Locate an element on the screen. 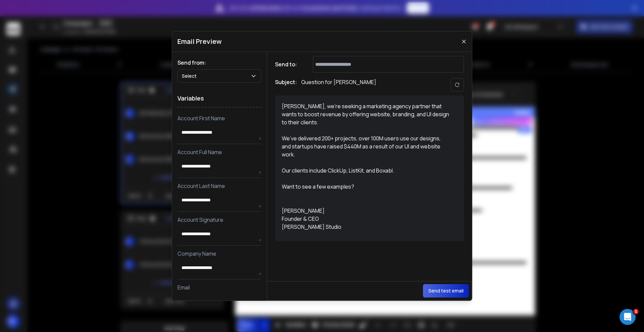 The image size is (644, 332). h1: Send from: is located at coordinates (219, 63).